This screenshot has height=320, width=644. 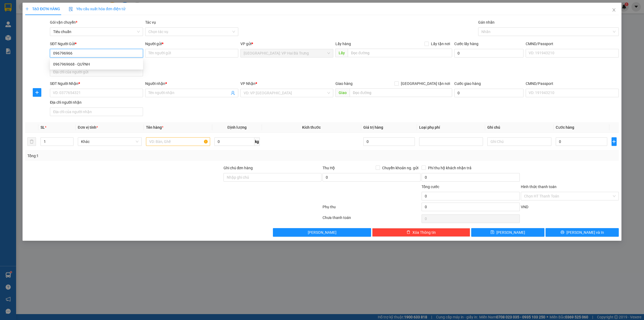 I want to click on span: SL, so click(x=43, y=127).